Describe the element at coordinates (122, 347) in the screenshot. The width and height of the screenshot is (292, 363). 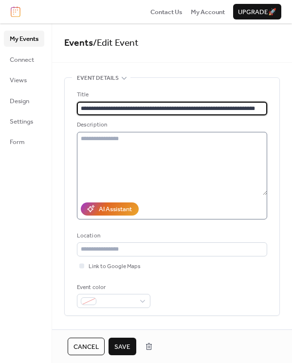
I see `button: Save` at that location.